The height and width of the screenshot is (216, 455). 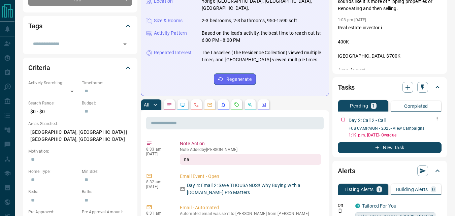 I want to click on p: Budget:, so click(x=107, y=103).